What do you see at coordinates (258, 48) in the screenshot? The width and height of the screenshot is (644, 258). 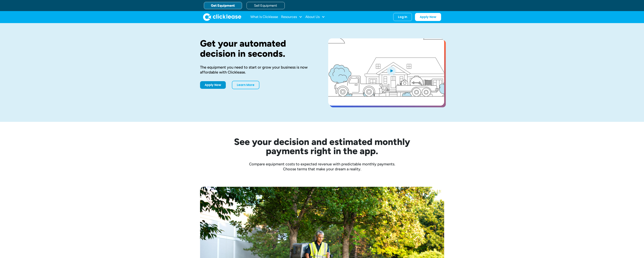 I see `h1: Get your automated decision in seconds.` at bounding box center [258, 48].